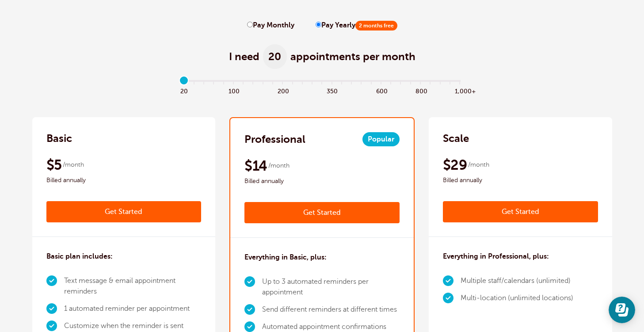 The width and height of the screenshot is (644, 332). I want to click on input: Pay Monthly, so click(250, 24).